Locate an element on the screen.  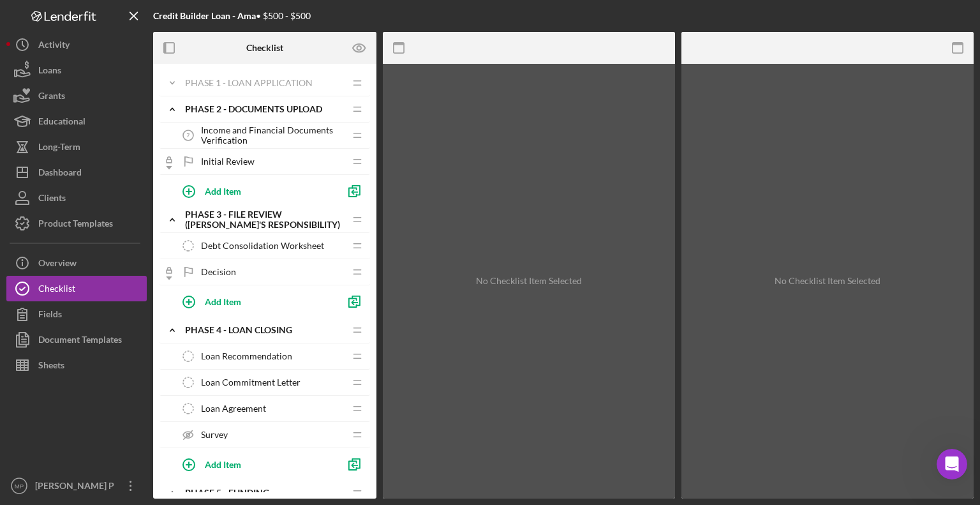
button: Emoji picker is located at coordinates (25, 399).